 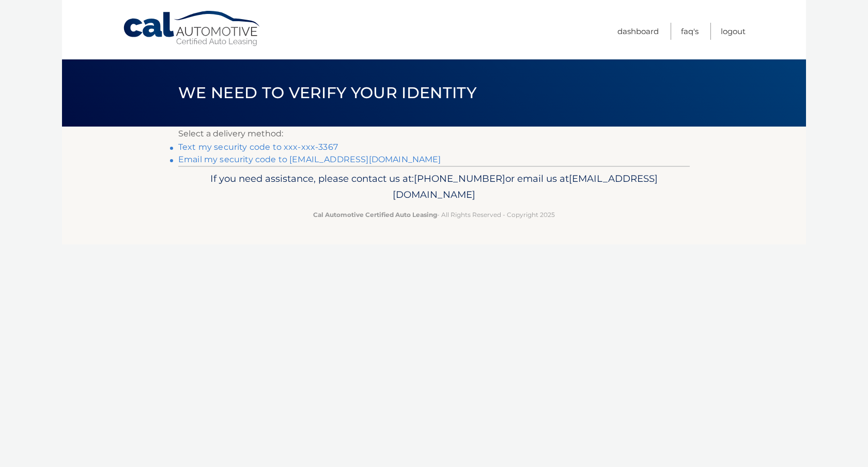 What do you see at coordinates (434, 214) in the screenshot?
I see `p: - All Rights Reserved - Copyright 2025` at bounding box center [434, 214].